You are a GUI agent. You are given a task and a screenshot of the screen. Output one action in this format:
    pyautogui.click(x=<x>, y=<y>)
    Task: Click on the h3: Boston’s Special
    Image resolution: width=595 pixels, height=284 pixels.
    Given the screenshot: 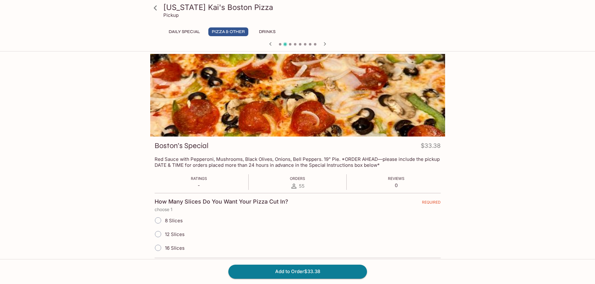 What is the action you would take?
    pyautogui.click(x=181, y=146)
    